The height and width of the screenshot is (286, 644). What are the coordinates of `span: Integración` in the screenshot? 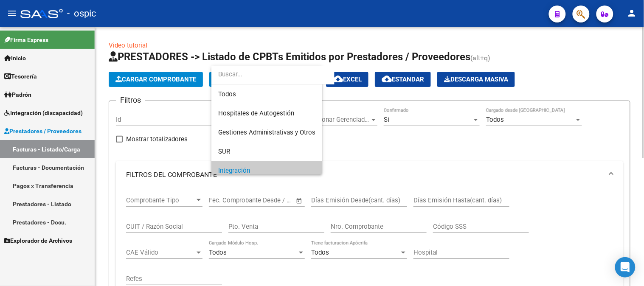 It's located at (234, 171).